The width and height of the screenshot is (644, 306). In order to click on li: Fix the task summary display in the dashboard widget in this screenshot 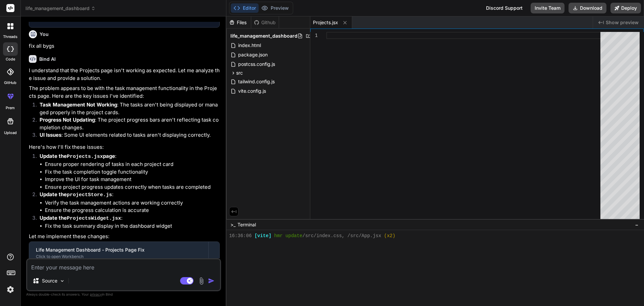, I will do `click(132, 226)`.